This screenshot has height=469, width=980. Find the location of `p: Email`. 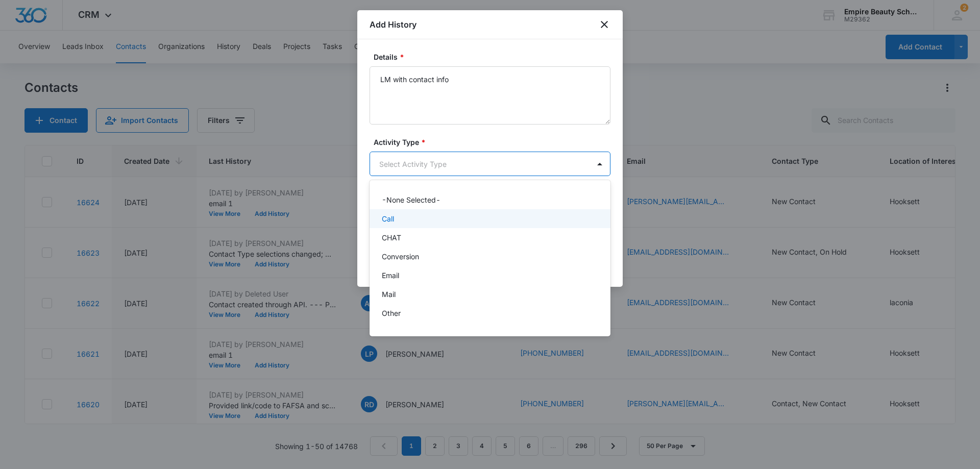

p: Email is located at coordinates (391, 275).